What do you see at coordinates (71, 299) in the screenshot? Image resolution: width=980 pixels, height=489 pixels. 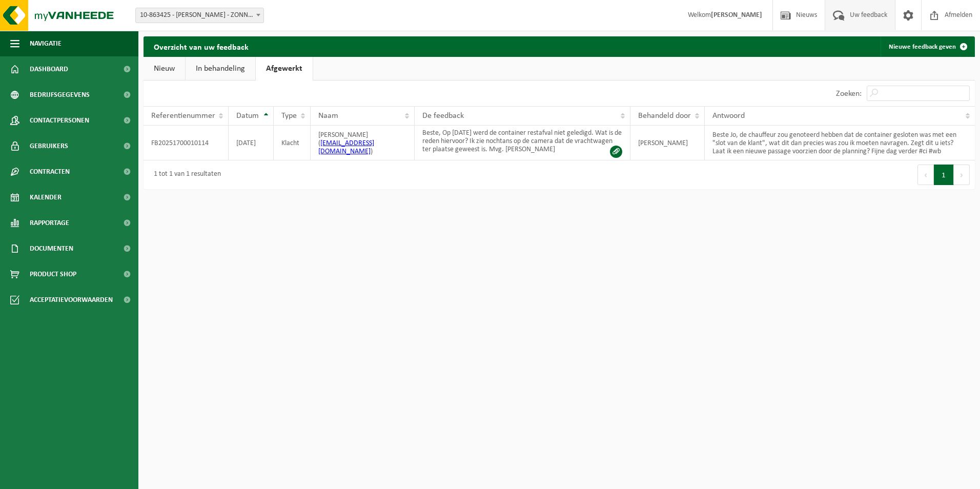 I see `span: Acceptatievoorwaarden` at bounding box center [71, 299].